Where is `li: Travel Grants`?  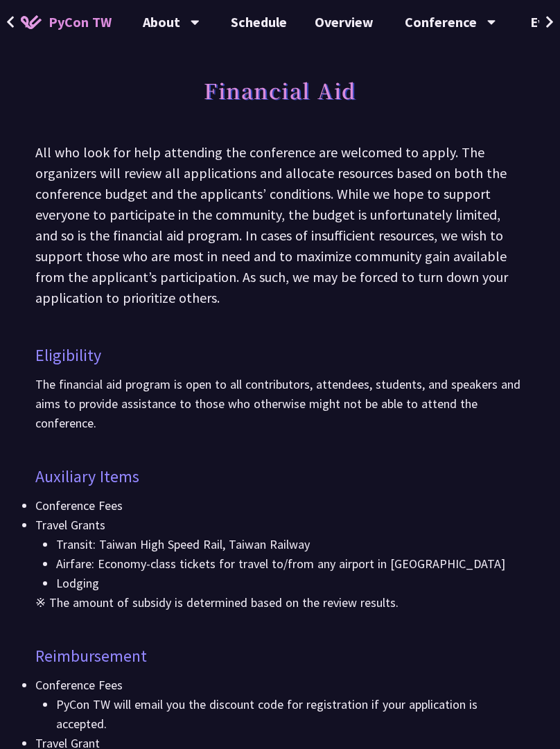
li: Travel Grants is located at coordinates (280, 554).